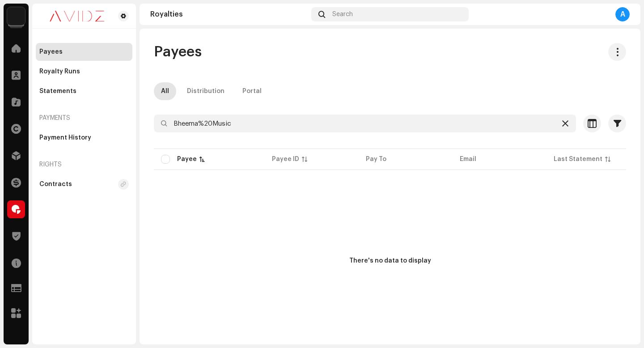  What do you see at coordinates (58, 91) in the screenshot?
I see `div: Statements` at bounding box center [58, 91].